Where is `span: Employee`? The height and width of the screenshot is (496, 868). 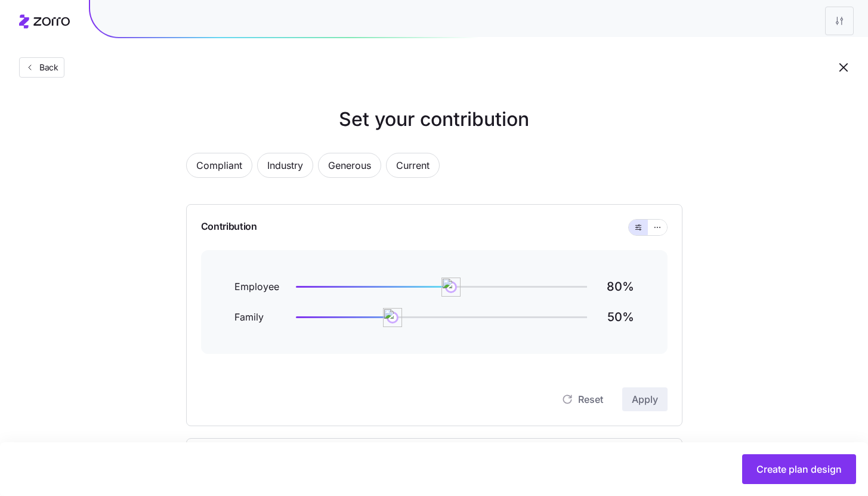 span: Employee is located at coordinates (258, 287).